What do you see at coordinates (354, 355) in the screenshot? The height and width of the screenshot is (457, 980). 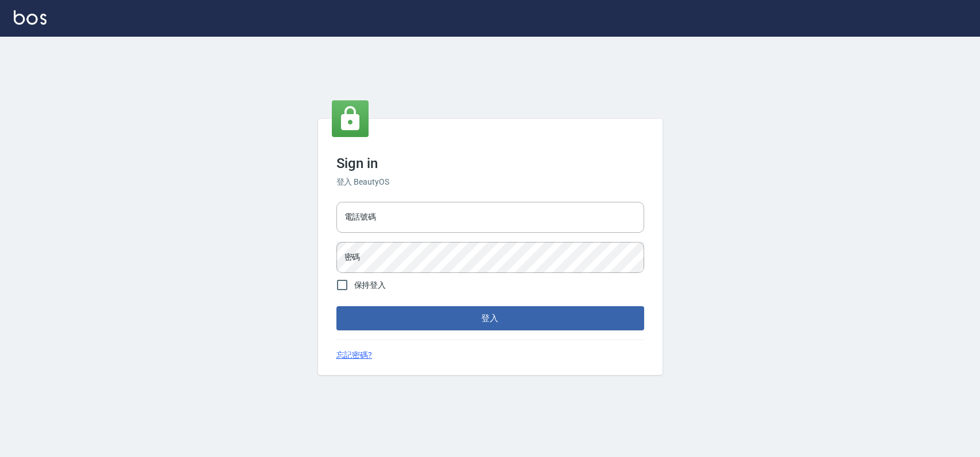 I see `a: 忘記密碼?` at bounding box center [354, 355].